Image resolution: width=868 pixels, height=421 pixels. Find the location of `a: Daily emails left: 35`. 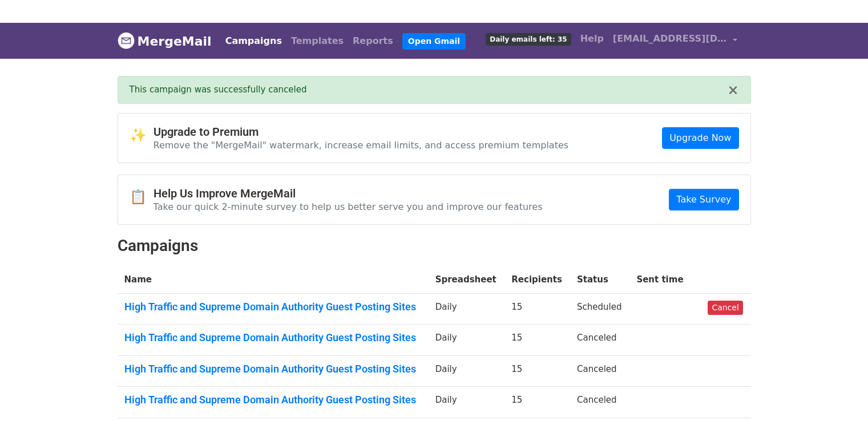

a: Daily emails left: 35 is located at coordinates (528, 39).